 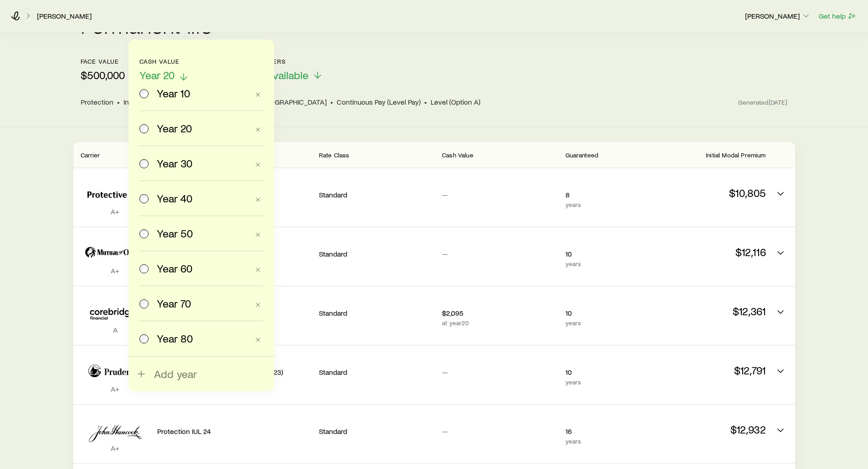 I want to click on p: $12,791, so click(x=707, y=371).